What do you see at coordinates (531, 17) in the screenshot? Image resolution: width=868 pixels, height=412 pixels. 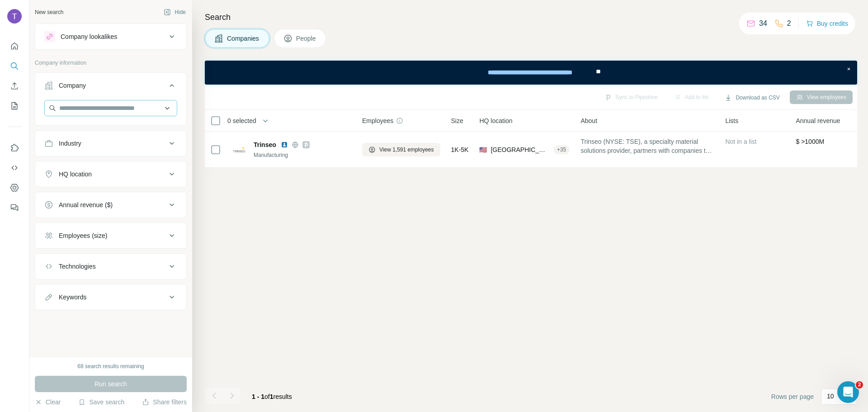 I see `h4: Search` at bounding box center [531, 17].